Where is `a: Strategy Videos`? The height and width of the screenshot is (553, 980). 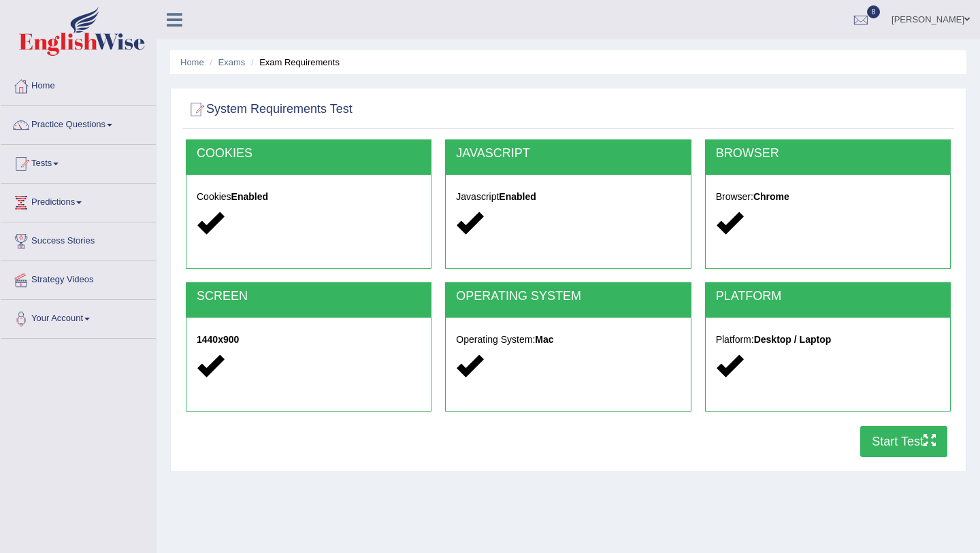
a: Strategy Videos is located at coordinates (78, 278).